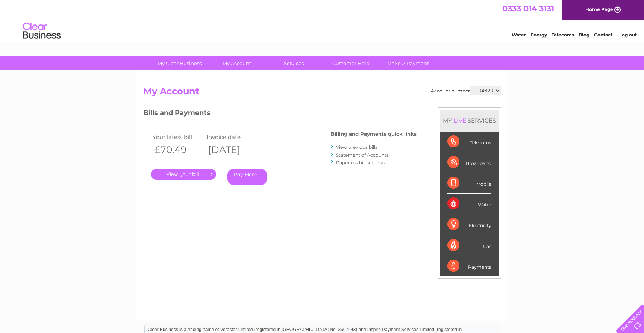  Describe the element at coordinates (232, 137) in the screenshot. I see `td: Invoice date` at that location.